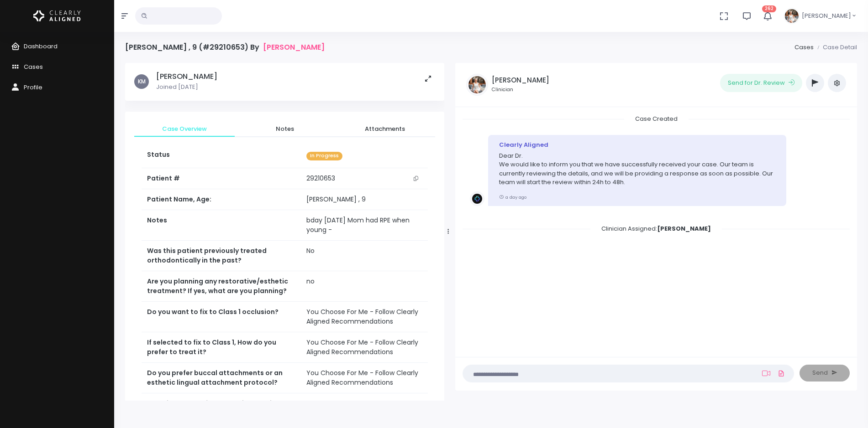 This screenshot has width=868, height=428. Describe the element at coordinates (636, 145) in the screenshot. I see `div: Clearly Aligned` at that location.